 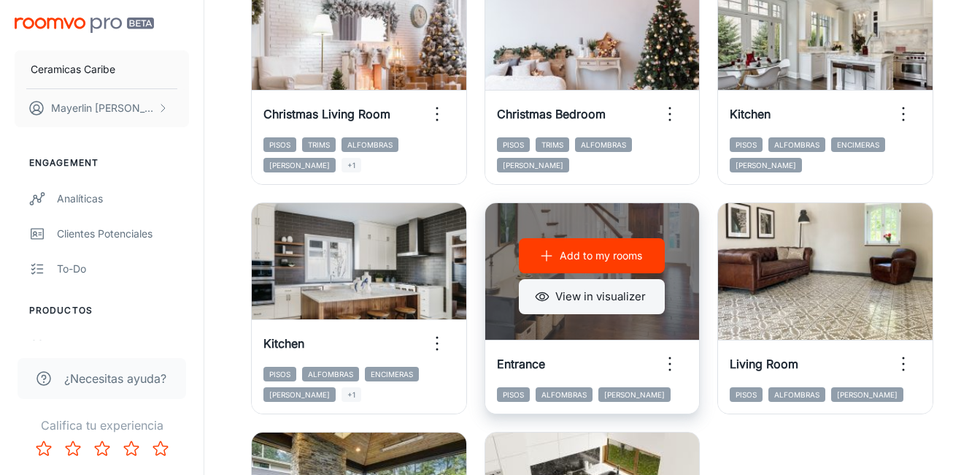 What do you see at coordinates (123, 346) in the screenshot?
I see `div: Mis productos` at bounding box center [123, 346].